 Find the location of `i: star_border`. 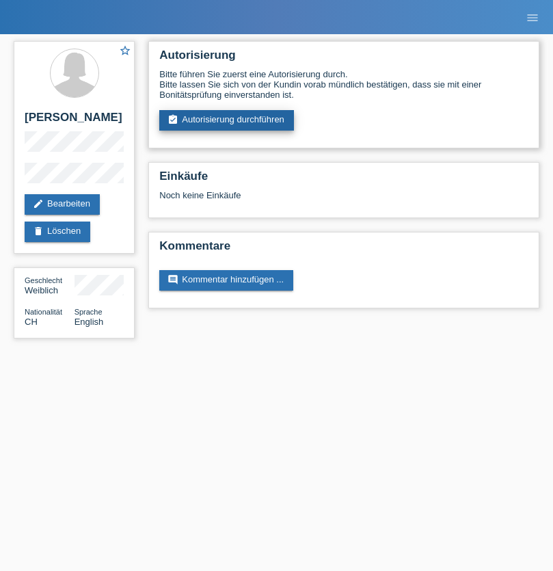

i: star_border is located at coordinates (125, 51).